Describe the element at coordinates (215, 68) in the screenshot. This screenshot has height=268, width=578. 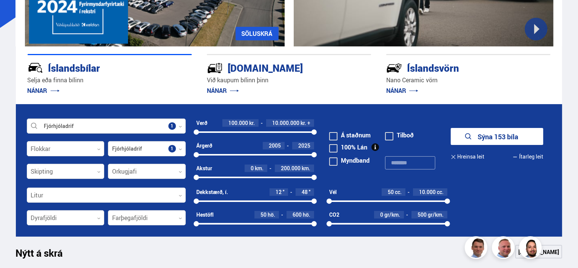
I see `img: tr5P-W3DuiFaO7aO.svg` at that location.